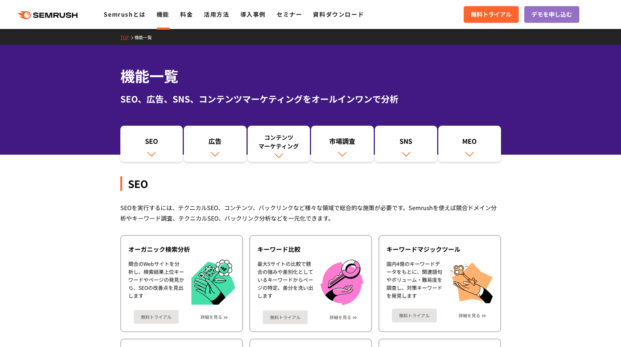 The height and width of the screenshot is (347, 621). What do you see at coordinates (156, 282) in the screenshot?
I see `div: 競合のWebサイトを分析し、検索結果上位キーワードやページの発見から、SEOの改善点を見出します` at bounding box center [156, 282].